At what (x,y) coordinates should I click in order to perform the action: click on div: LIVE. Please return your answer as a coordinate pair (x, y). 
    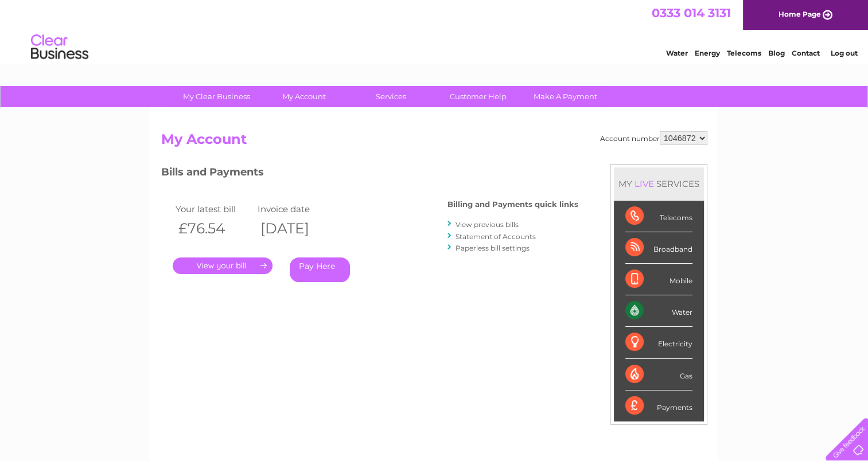
    Looking at the image, I should click on (644, 184).